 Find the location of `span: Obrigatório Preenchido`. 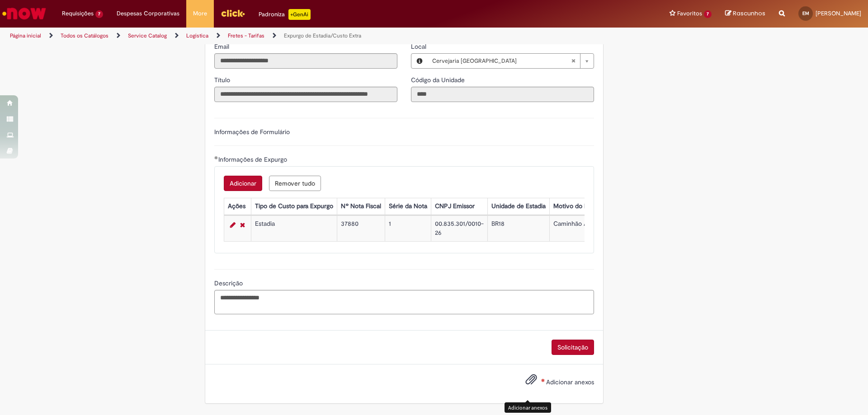

span: Obrigatório Preenchido is located at coordinates (216, 157).